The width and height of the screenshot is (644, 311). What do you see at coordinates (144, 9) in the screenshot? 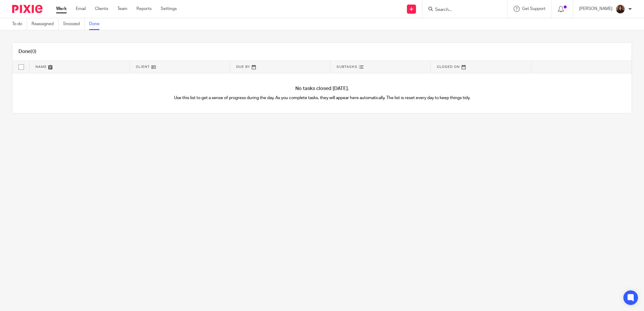
I see `a: Reports` at bounding box center [144, 9].